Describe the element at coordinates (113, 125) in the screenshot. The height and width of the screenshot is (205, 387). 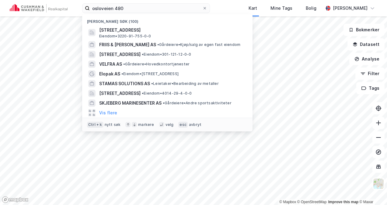
I see `div: nytt søk` at that location.